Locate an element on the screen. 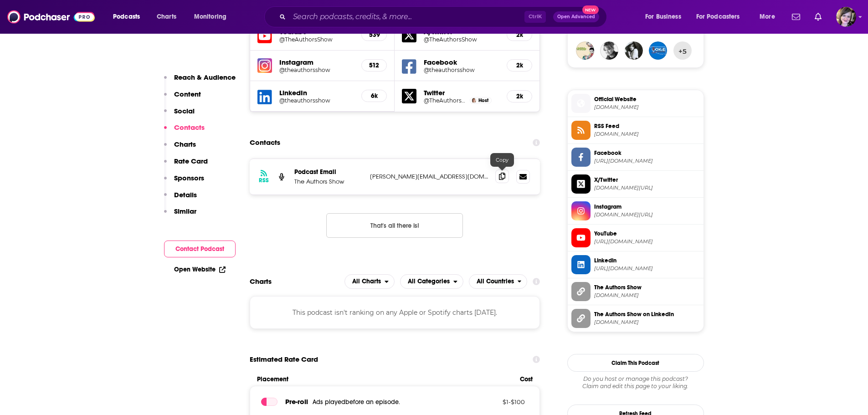 The image size is (868, 415). span: All Countries is located at coordinates (495, 282).